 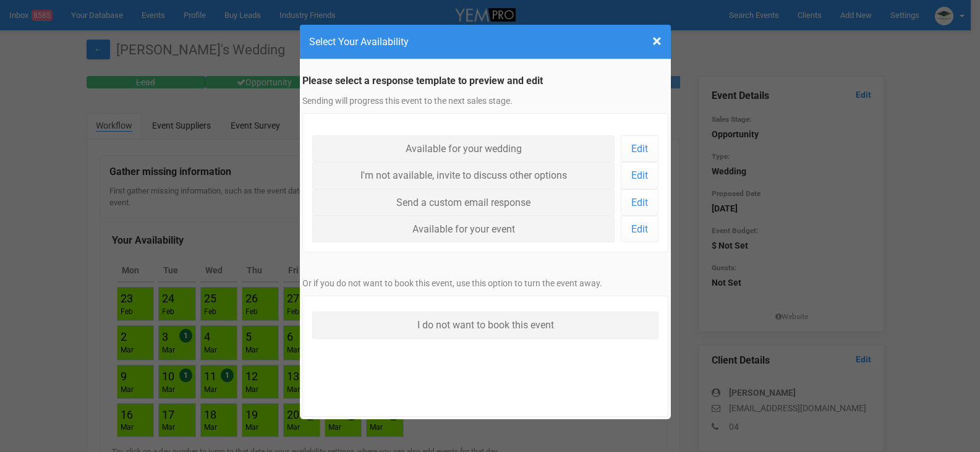 What do you see at coordinates (463, 148) in the screenshot?
I see `a: Available for your wedding` at bounding box center [463, 148].